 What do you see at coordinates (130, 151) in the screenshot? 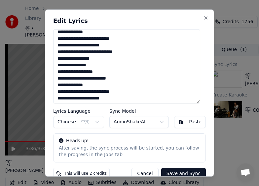
I see `div: After saving, the sync process will be started, you can follow the progress in the Jobs tab` at bounding box center [130, 151].